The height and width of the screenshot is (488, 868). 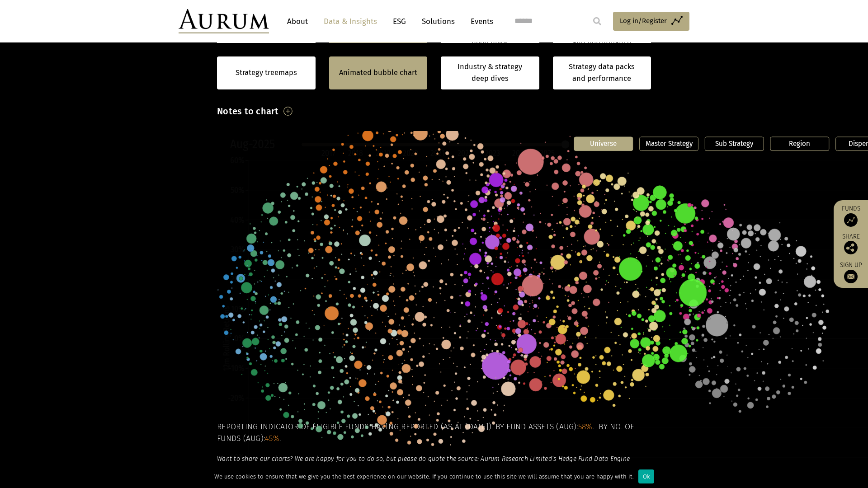 What do you see at coordinates (602, 73) in the screenshot?
I see `a: Strategy data packs and performance` at bounding box center [602, 73].